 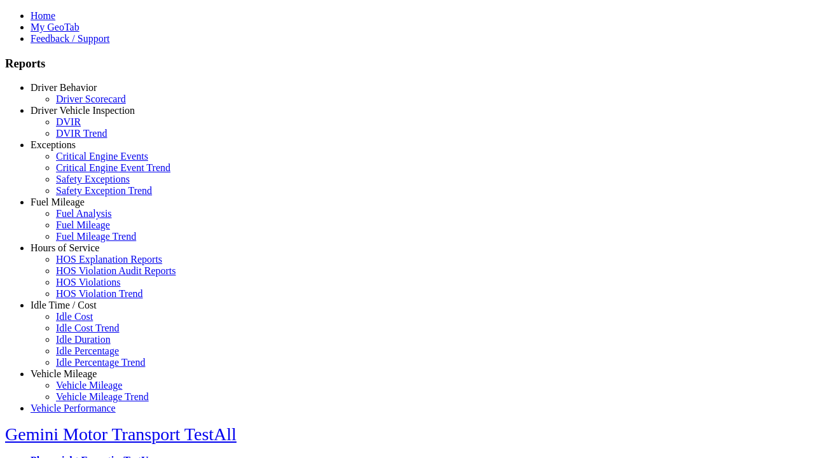 I want to click on a: Idle Cost Trend, so click(x=88, y=327).